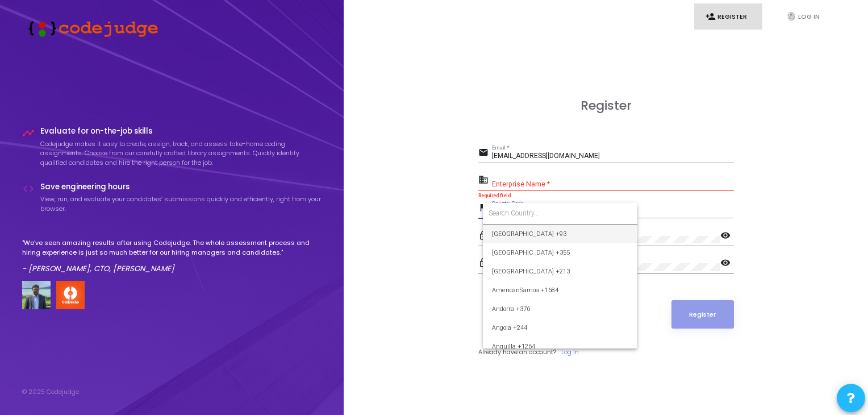  I want to click on span: Angola +244, so click(560, 327).